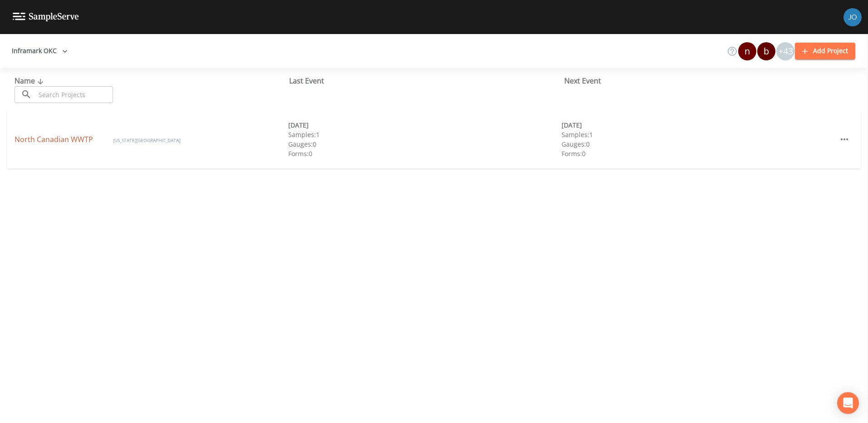 The height and width of the screenshot is (423, 868). I want to click on span: Name, so click(30, 80).